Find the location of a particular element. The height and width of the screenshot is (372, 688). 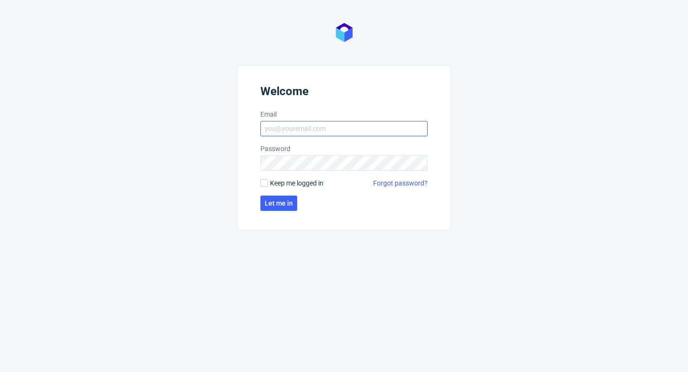

span: Keep me logged in is located at coordinates (297, 183).